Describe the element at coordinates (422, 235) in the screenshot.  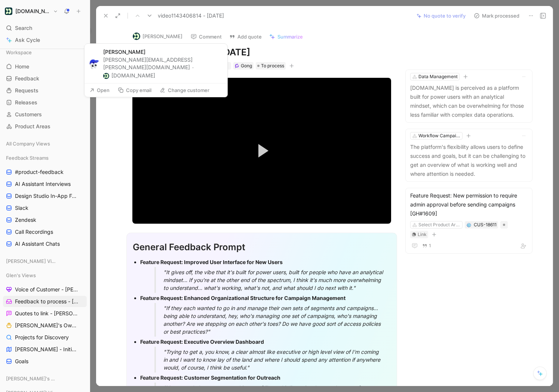
I see `div: Link` at that location.